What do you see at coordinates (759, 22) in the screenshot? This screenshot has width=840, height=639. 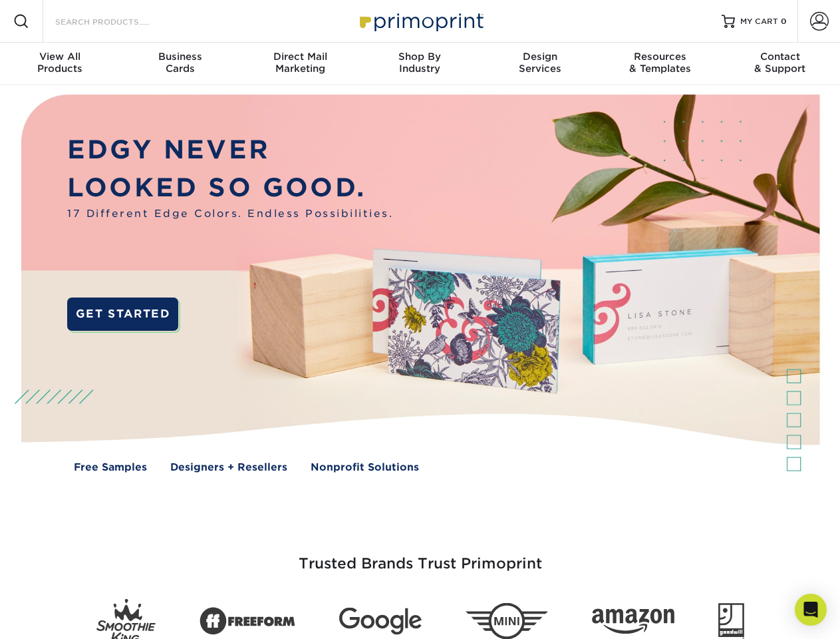 I see `span: MY CART` at bounding box center [759, 22].